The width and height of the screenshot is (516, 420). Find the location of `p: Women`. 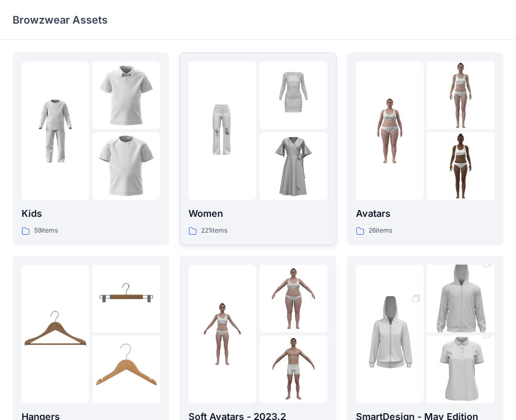

p: Women is located at coordinates (258, 214).